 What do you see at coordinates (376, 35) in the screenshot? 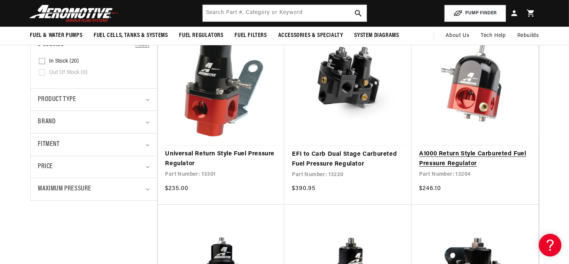
I see `summary: System Diagrams` at bounding box center [376, 35].